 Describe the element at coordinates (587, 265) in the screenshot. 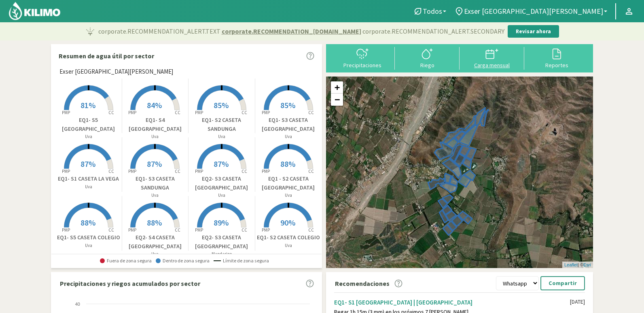

I see `a: Esri` at that location.